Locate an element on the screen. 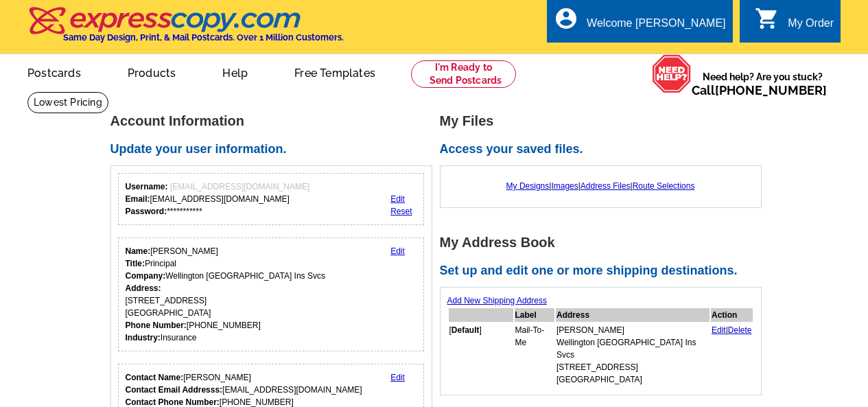 This screenshot has width=868, height=407. strong: Address: is located at coordinates (143, 288).